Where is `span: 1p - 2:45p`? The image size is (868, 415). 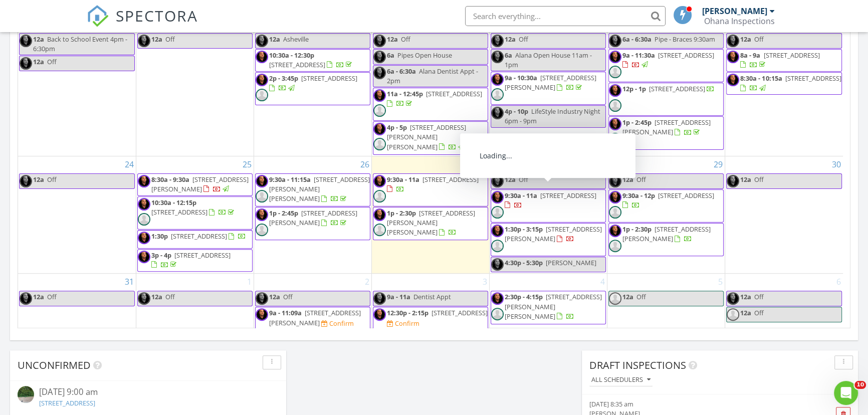
span: 1p - 2:45p is located at coordinates (284, 213).